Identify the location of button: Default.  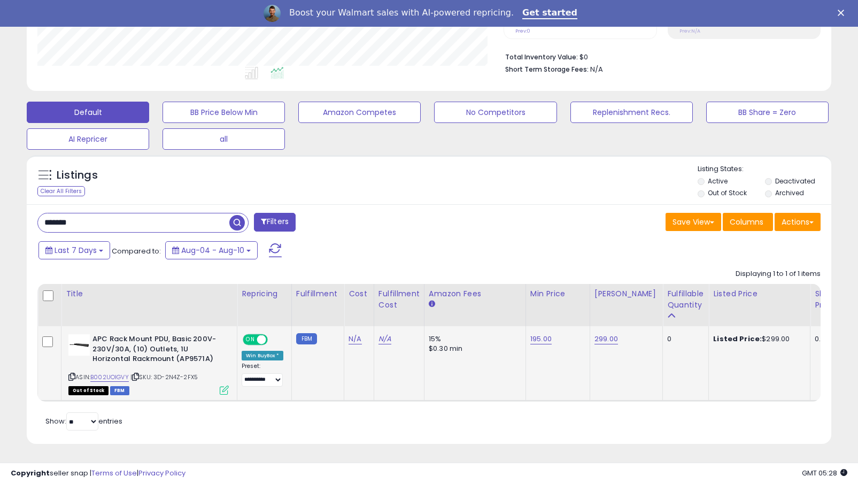
(88, 112).